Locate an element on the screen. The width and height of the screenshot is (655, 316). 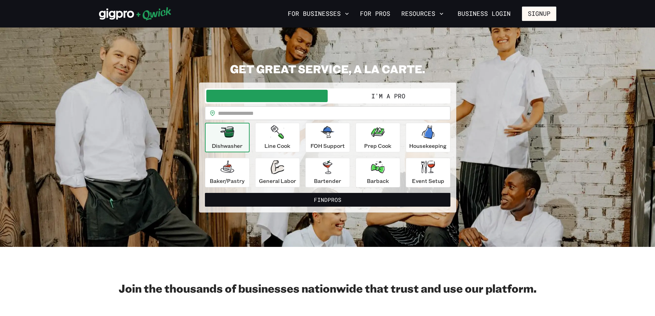
button: Signup is located at coordinates (539, 14).